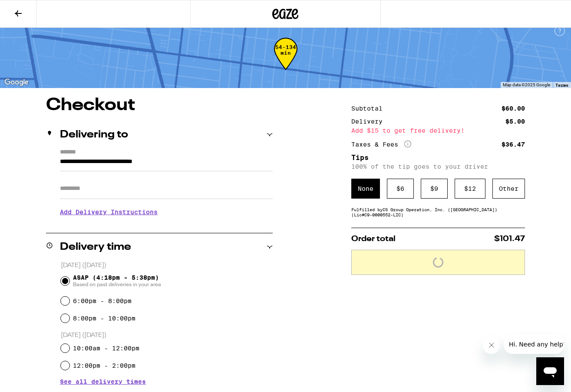 The height and width of the screenshot is (392, 571). Describe the element at coordinates (159, 105) in the screenshot. I see `h1: Checkout` at that location.